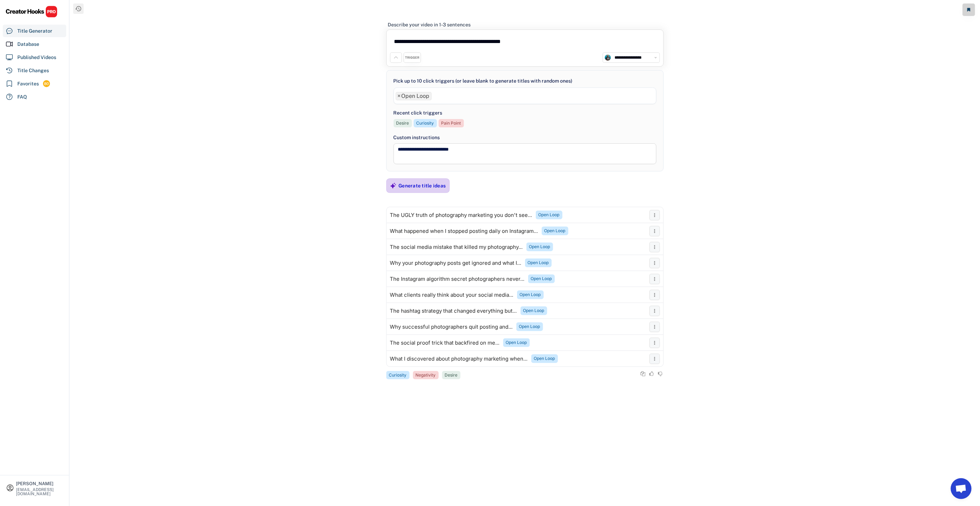 The width and height of the screenshot is (980, 506). Describe the element at coordinates (483, 81) in the screenshot. I see `div: Pick up to 10 click triggers (or leave blank to generate titles with random ones)` at that location.